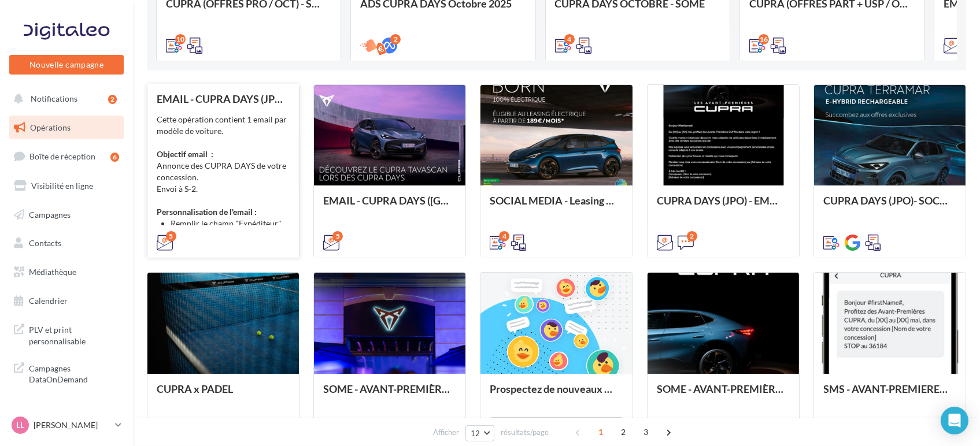 This screenshot has height=446, width=980. What do you see at coordinates (66, 186) in the screenshot?
I see `a: Visibilité en ligne` at bounding box center [66, 186].